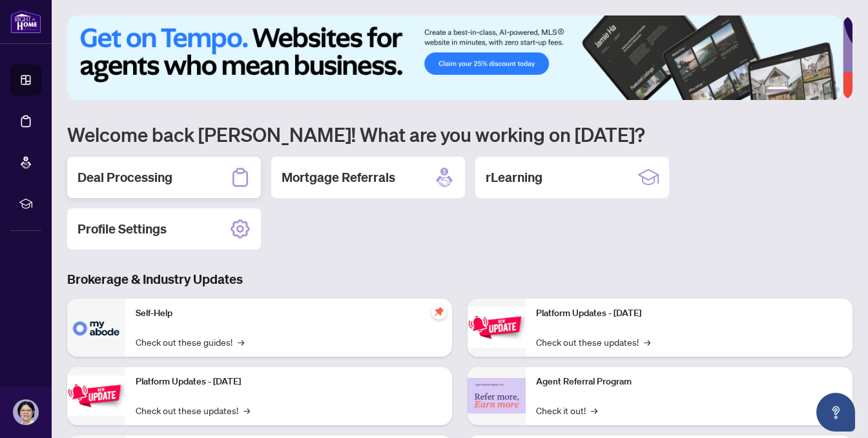 The height and width of the screenshot is (438, 868). Describe the element at coordinates (816, 90) in the screenshot. I see `button: 4` at that location.